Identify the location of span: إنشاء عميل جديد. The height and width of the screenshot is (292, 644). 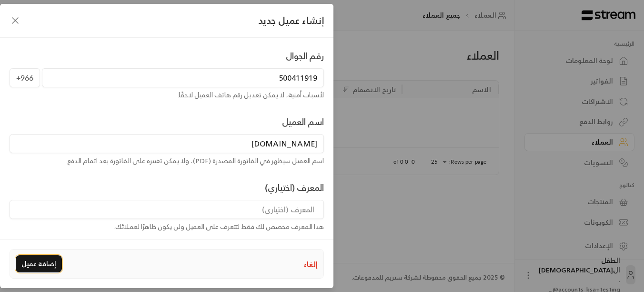
(291, 21).